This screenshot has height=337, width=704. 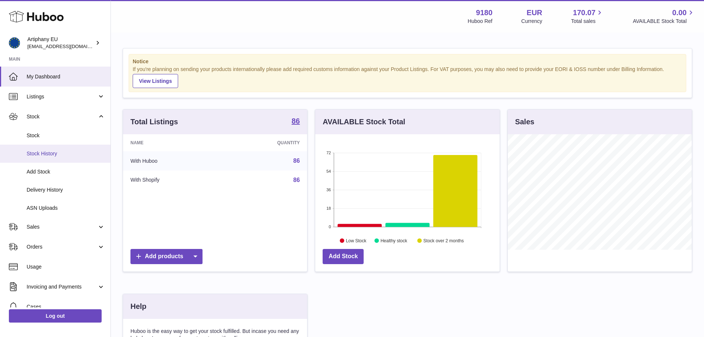 What do you see at coordinates (62, 287) in the screenshot?
I see `span: Invoicing and Payments` at bounding box center [62, 287].